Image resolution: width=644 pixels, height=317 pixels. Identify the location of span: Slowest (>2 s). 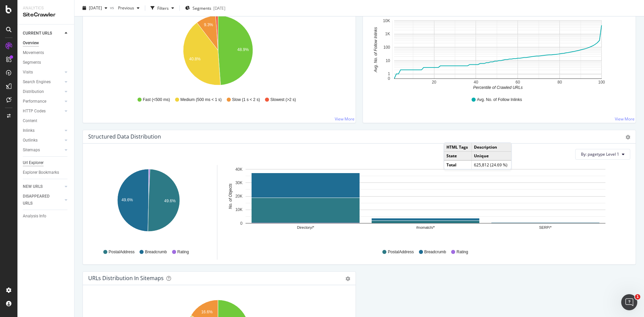
(283, 100).